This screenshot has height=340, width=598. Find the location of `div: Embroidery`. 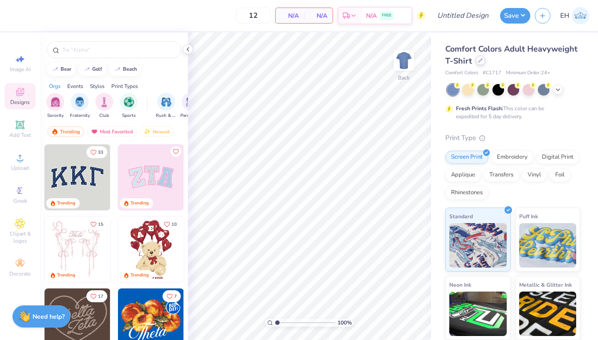

div: Embroidery is located at coordinates (512, 158).